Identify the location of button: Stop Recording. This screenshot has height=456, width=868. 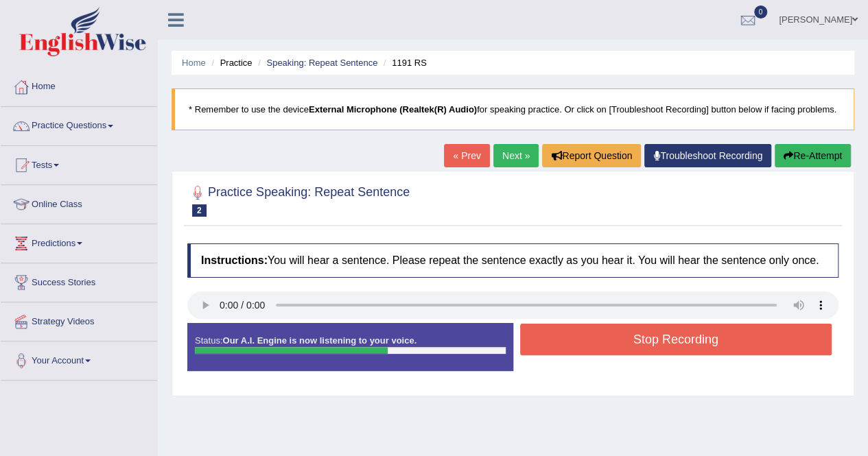
(676, 340).